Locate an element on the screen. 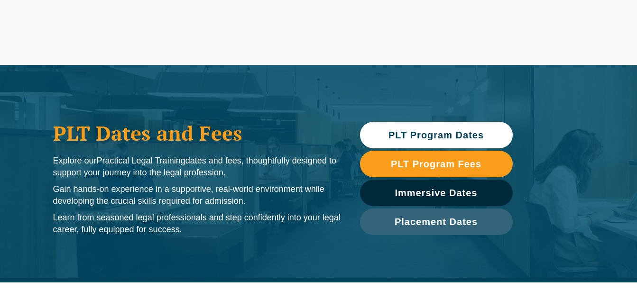  a: PLT Program Dates is located at coordinates (436, 135).